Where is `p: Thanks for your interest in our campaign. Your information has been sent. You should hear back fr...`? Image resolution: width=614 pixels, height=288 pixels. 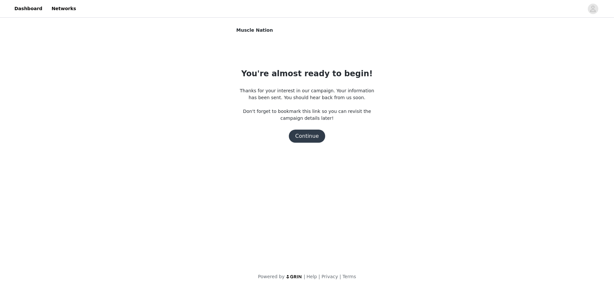
p: Thanks for your interest in our campaign. Your information has been sent. You should hear back fr... is located at coordinates (307, 104).